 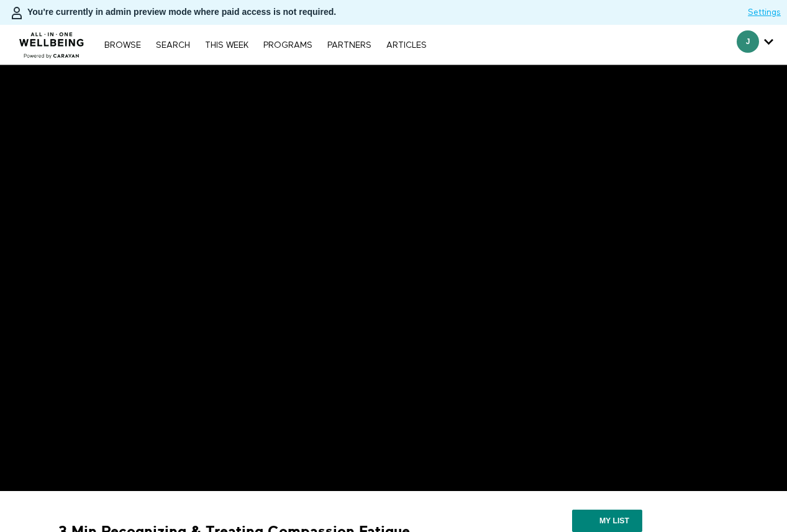 What do you see at coordinates (52, 42) in the screenshot?
I see `img: CARAVAN` at bounding box center [52, 42].